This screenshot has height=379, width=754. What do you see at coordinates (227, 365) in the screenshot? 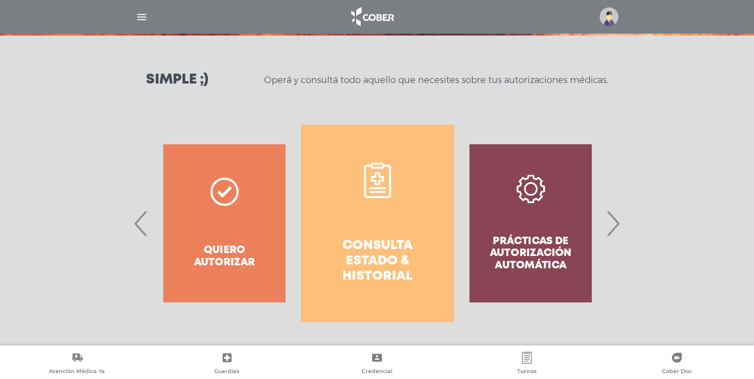
I see `a: Guardias` at bounding box center [227, 365].